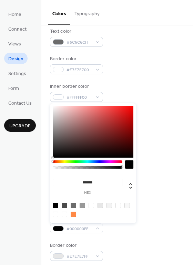  I want to click on span: Design, so click(16, 59).